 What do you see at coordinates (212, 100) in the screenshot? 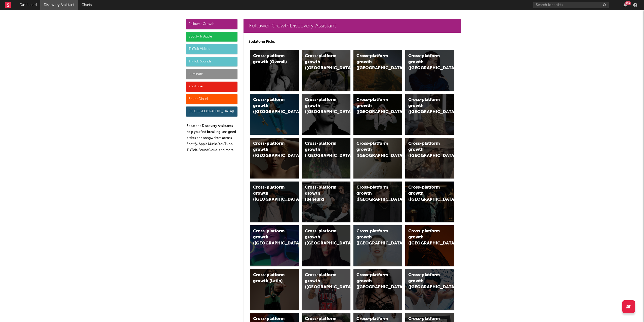
I see `div: SoundCloud` at bounding box center [212, 100].